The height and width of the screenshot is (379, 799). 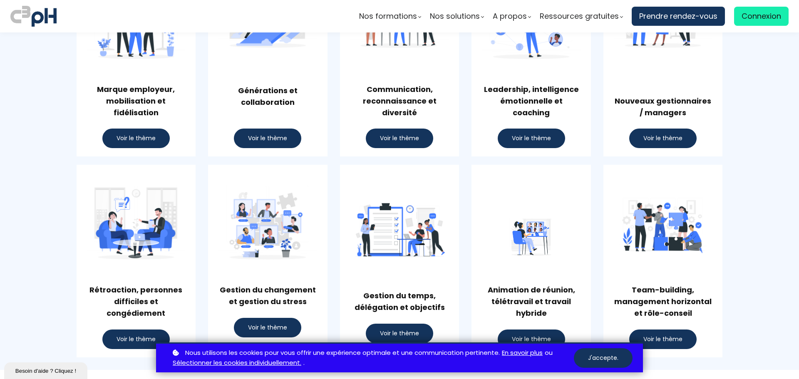 What do you see at coordinates (678, 16) in the screenshot?
I see `a: Prendre rendez-vous` at bounding box center [678, 16].